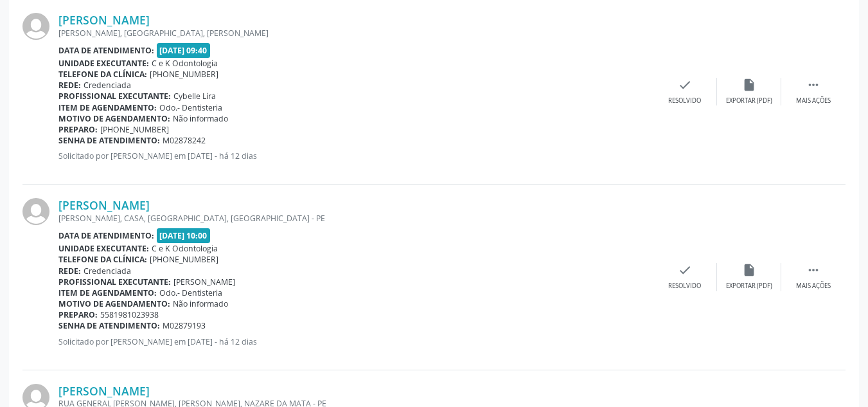  Describe the element at coordinates (129, 314) in the screenshot. I see `span: 5581981023938` at that location.